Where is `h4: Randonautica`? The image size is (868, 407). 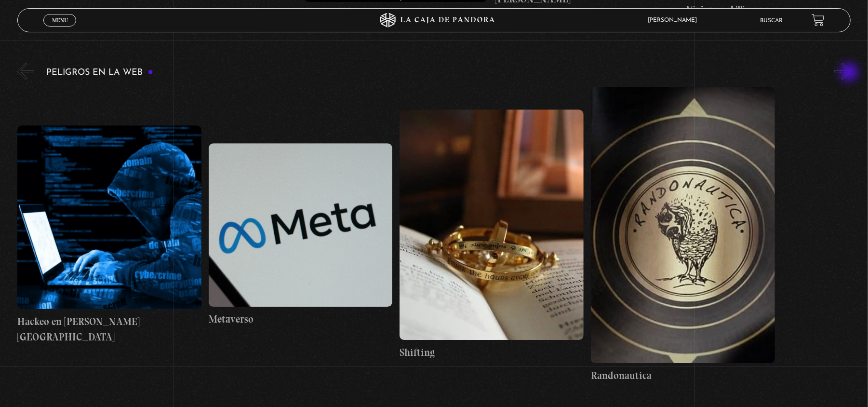 h4: Randonautica is located at coordinates (683, 375).